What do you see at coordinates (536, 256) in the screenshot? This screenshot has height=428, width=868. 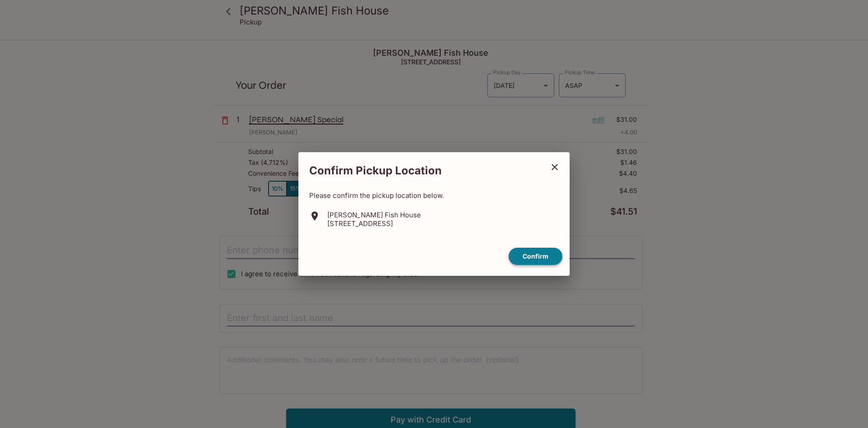 I see `button: confirm` at bounding box center [536, 256].